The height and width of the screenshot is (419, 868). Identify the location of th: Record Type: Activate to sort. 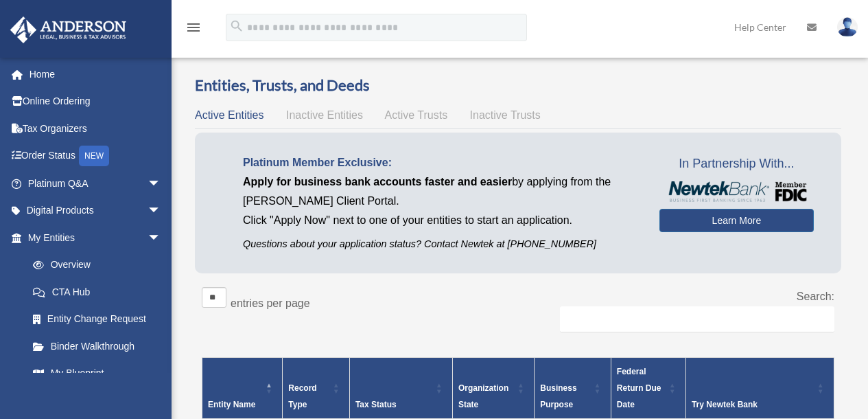
(316, 388).